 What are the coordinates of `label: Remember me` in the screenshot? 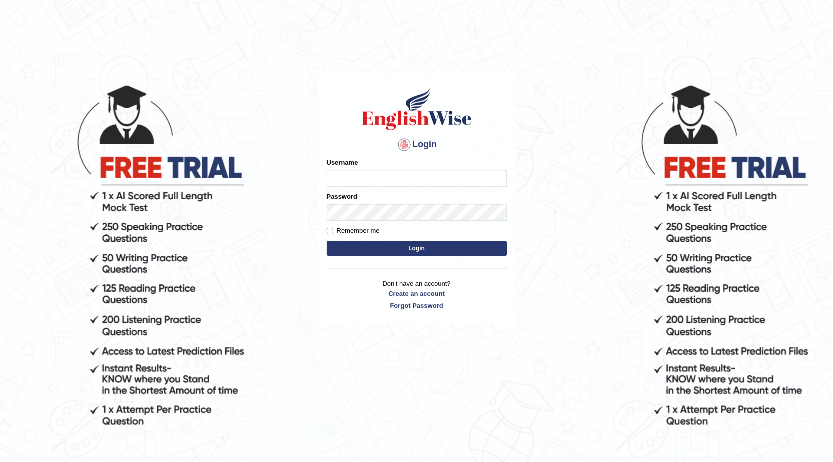 It's located at (353, 231).